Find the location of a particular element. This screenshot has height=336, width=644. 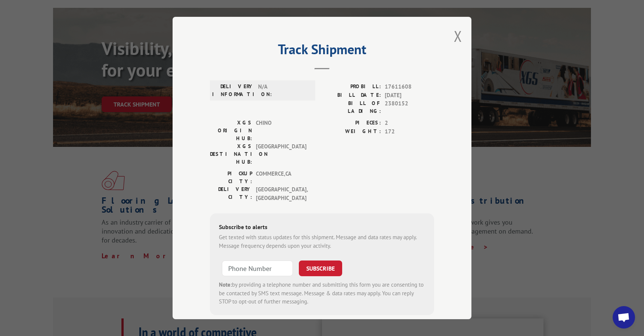

label: BILL OF LADING: is located at coordinates (351, 107).